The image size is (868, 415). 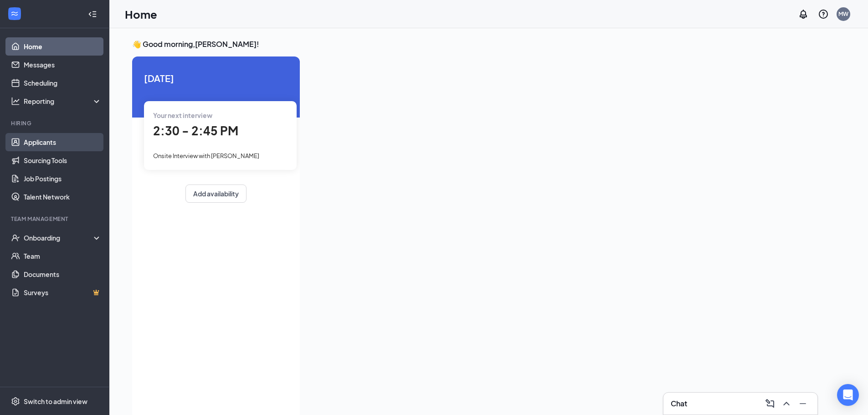 What do you see at coordinates (679, 403) in the screenshot?
I see `h3: Chat` at bounding box center [679, 403].